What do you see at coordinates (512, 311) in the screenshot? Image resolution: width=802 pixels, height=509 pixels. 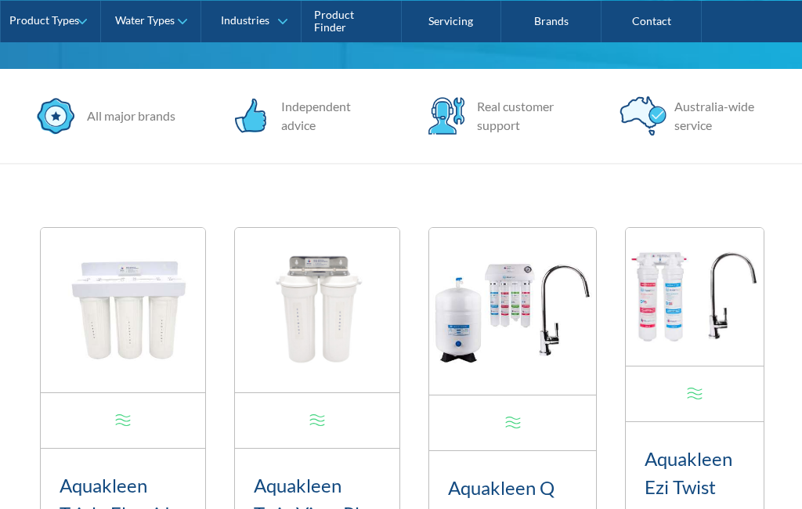 I see `img: Aquakleen Q Series Reverse Osmosis Water Purification System` at bounding box center [512, 311].